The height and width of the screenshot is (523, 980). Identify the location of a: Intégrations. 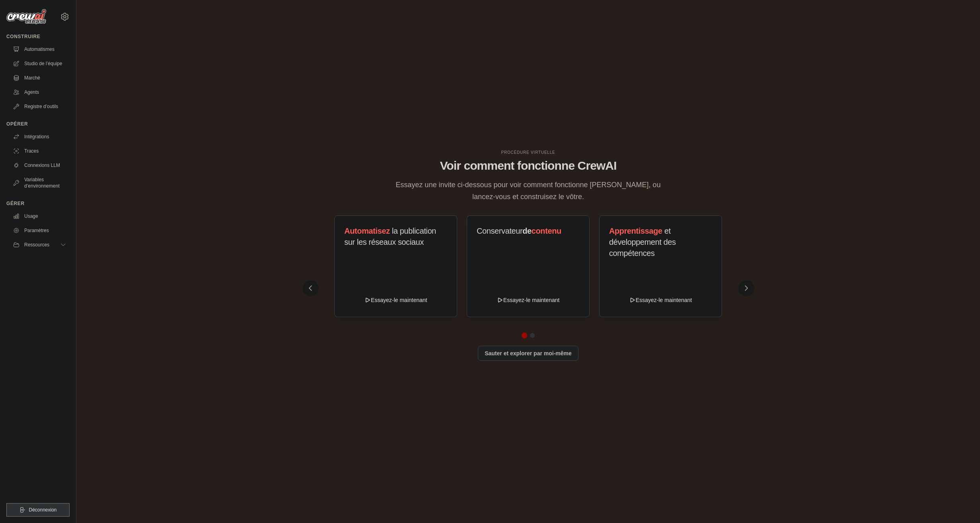
(39, 137).